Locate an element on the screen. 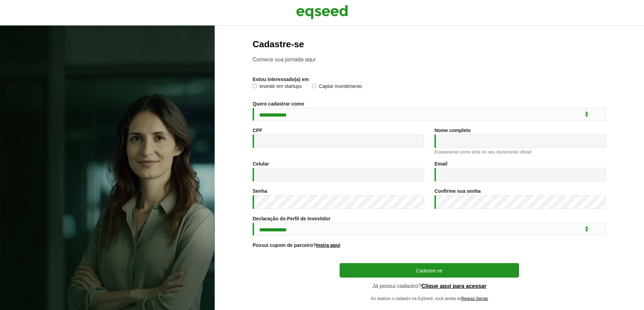 This screenshot has height=310, width=644. label: Declaração do Perfil de Investidor is located at coordinates (291, 219).